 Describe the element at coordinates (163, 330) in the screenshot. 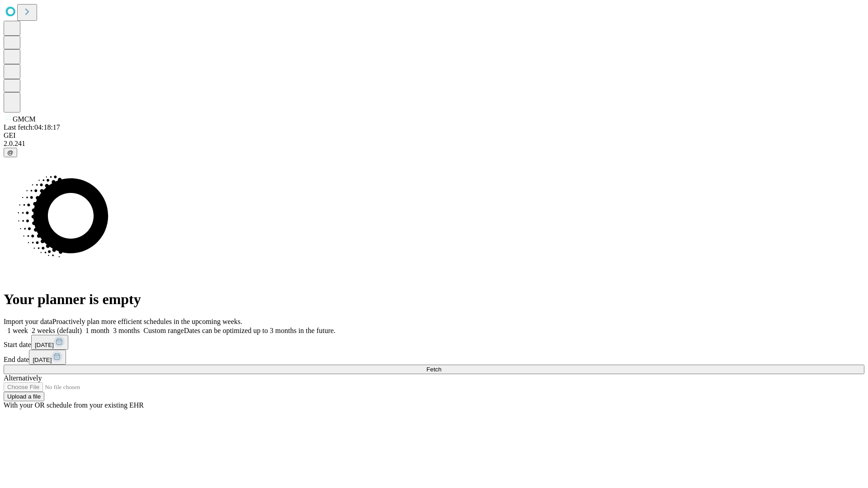

I see `span: Custom range` at that location.